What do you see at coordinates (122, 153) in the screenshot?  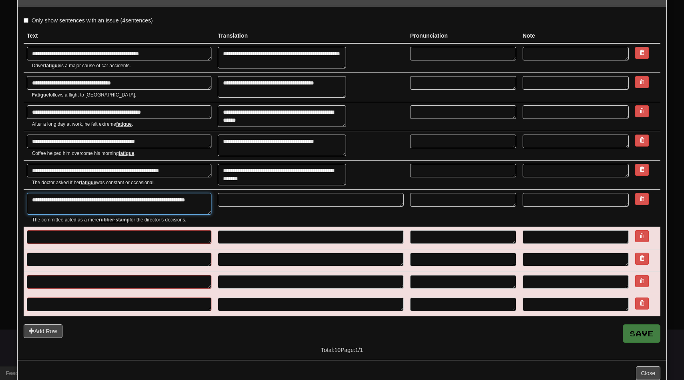 I see `small: Coffee helped him overcome his morning .` at bounding box center [122, 153].